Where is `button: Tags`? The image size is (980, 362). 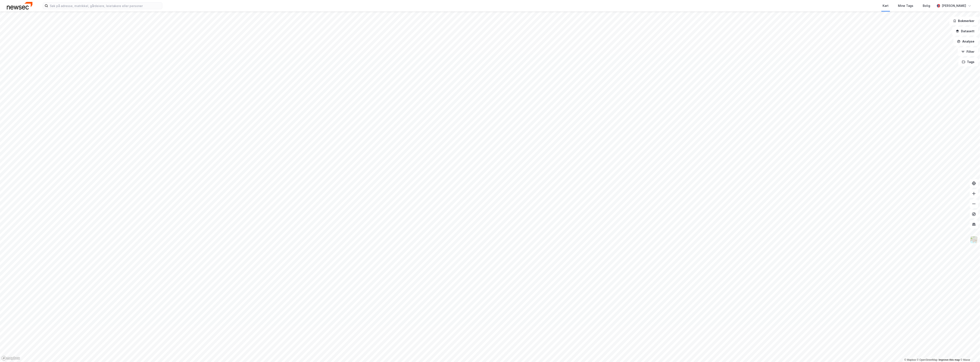 button: Tags is located at coordinates (968, 62).